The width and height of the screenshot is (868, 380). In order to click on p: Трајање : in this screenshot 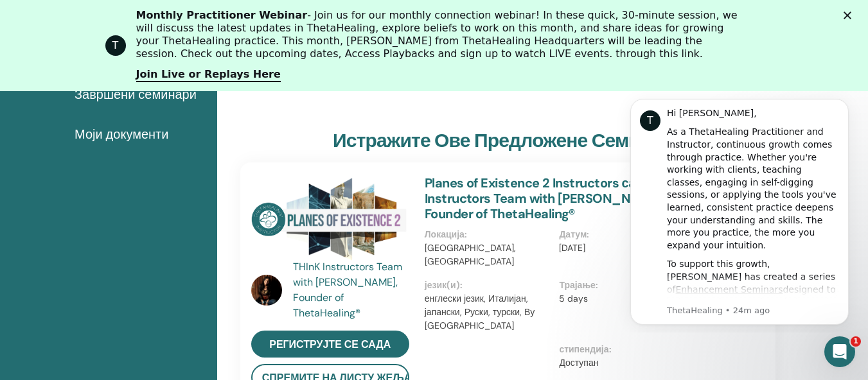, I will do `click(623, 285)`.